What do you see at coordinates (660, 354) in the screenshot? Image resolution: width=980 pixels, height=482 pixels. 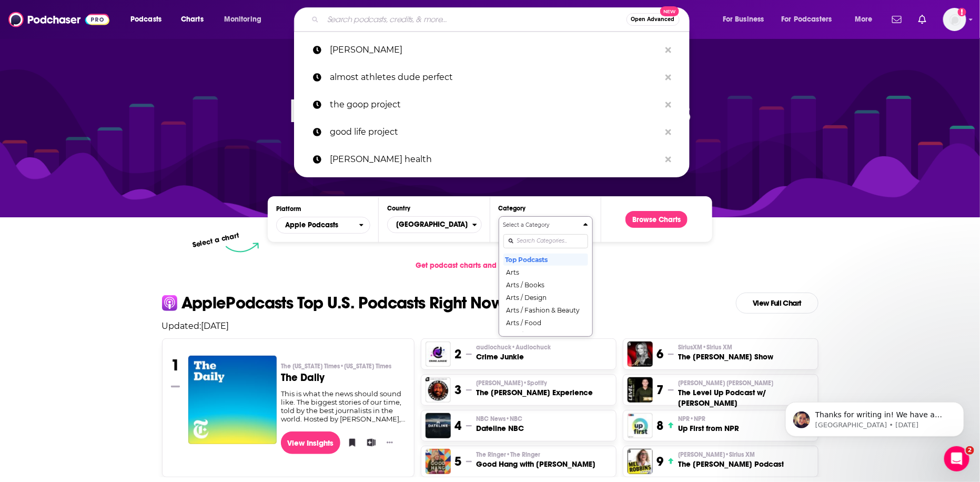 I see `h3: 6` at bounding box center [660, 354].